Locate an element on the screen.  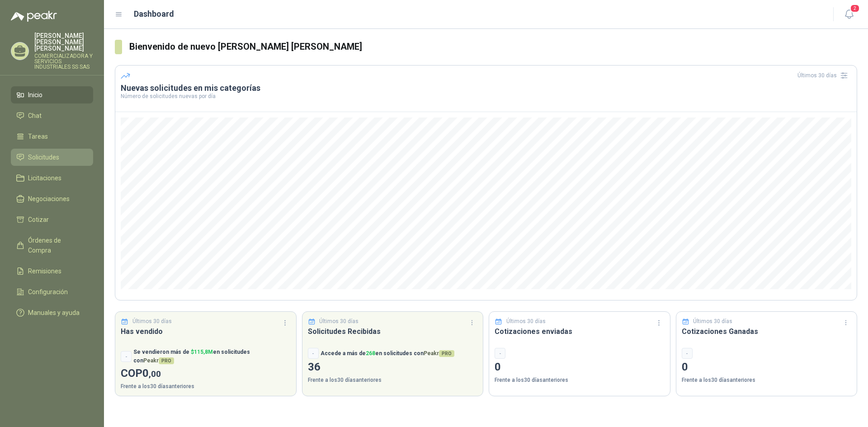
button: 2 is located at coordinates (849, 15).